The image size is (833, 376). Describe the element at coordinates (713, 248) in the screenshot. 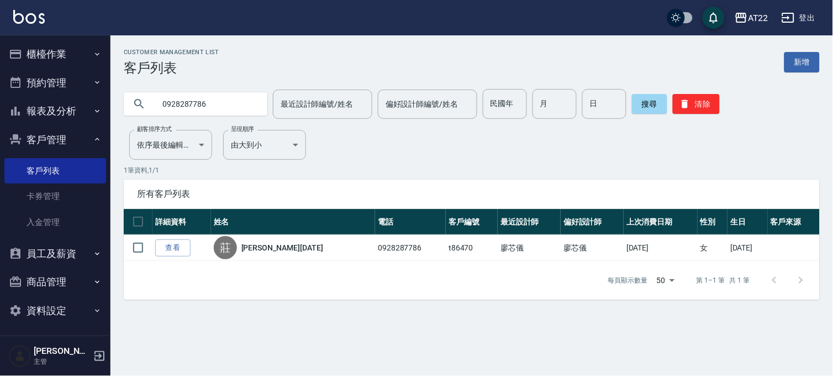

I see `td: 女` at that location.